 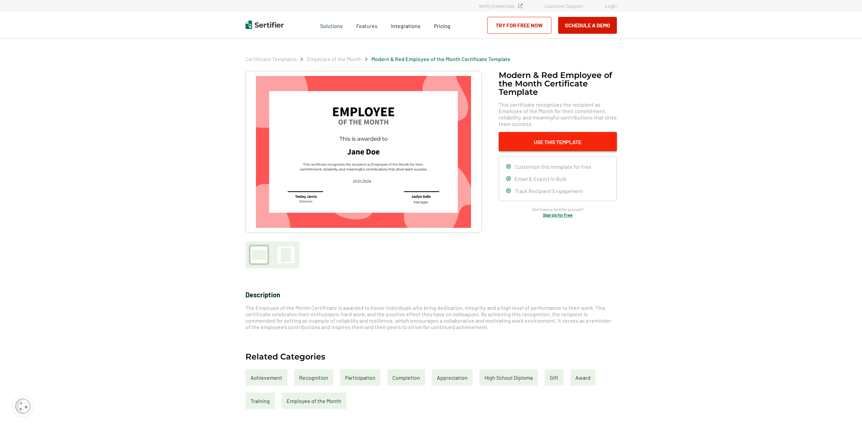 What do you see at coordinates (363, 152) in the screenshot?
I see `img: Modern & Red Employee of the Month Certificate Template` at bounding box center [363, 152].